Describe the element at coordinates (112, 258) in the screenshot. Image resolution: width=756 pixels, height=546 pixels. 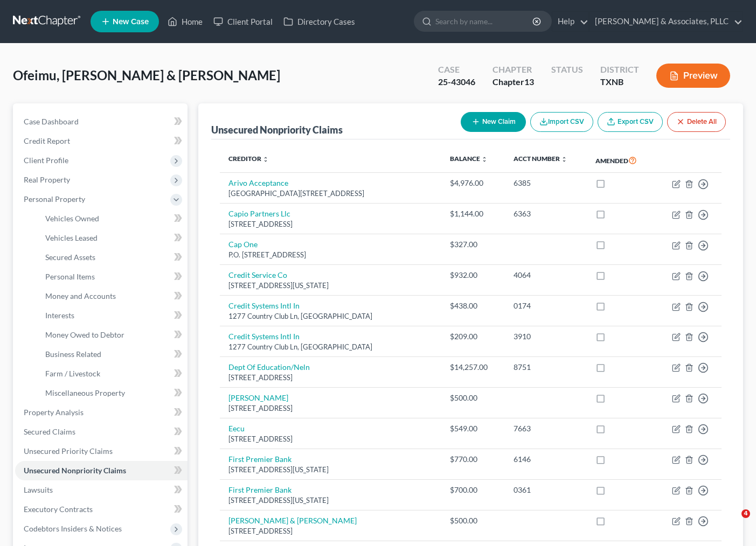
I see `a: Secured Assets` at that location.